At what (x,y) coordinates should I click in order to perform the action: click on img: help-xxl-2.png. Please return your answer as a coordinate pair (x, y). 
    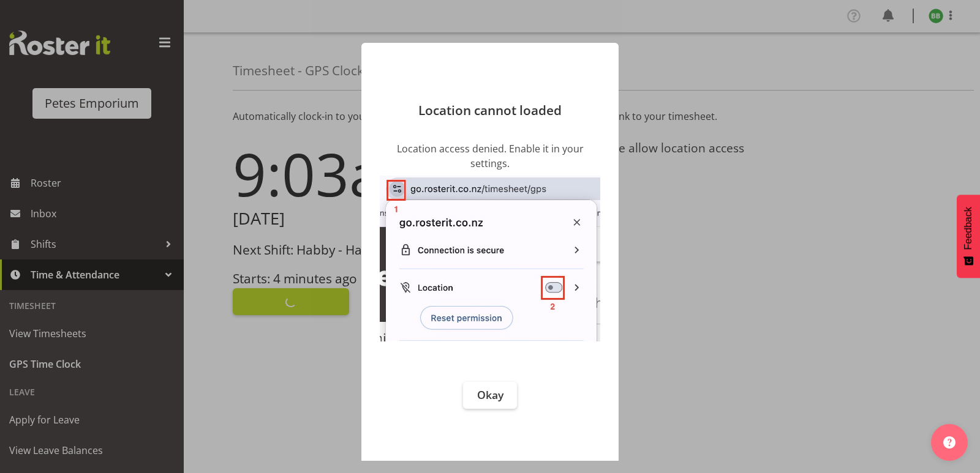
    Looking at the image, I should click on (949, 442).